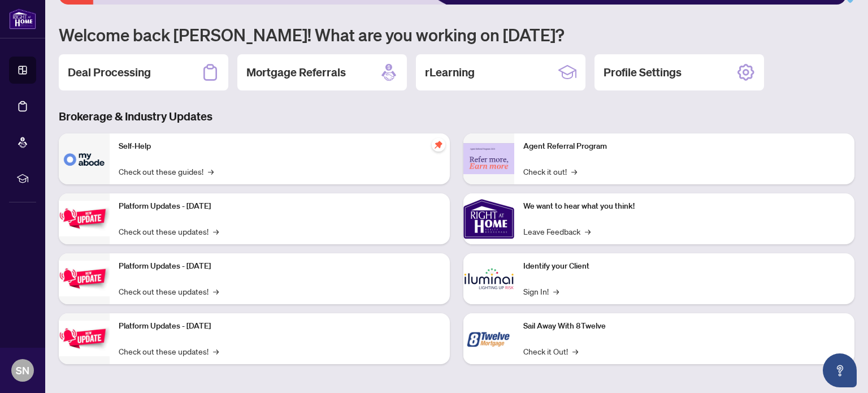  What do you see at coordinates (557, 232) in the screenshot?
I see `a: Leave Feedback→` at bounding box center [557, 232].